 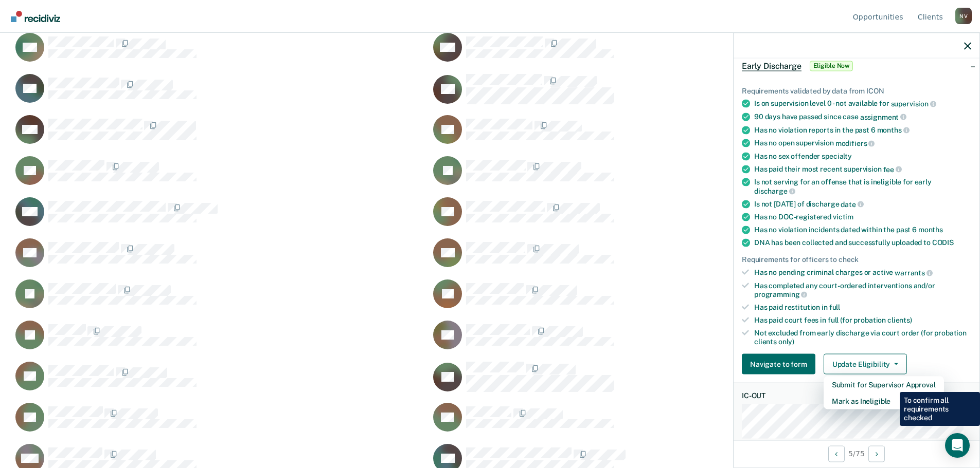 What do you see at coordinates (221, 341) in the screenshot?
I see `div: CaseloadOpportunityCell-6329563` at bounding box center [221, 341].